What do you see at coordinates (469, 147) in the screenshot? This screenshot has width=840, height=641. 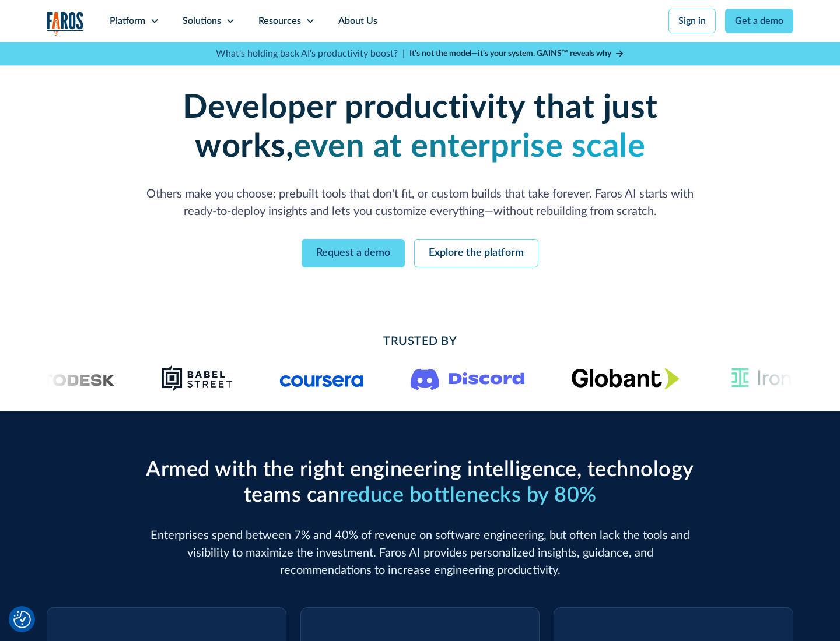 I see `strong: even at enterprise scale` at bounding box center [469, 147].